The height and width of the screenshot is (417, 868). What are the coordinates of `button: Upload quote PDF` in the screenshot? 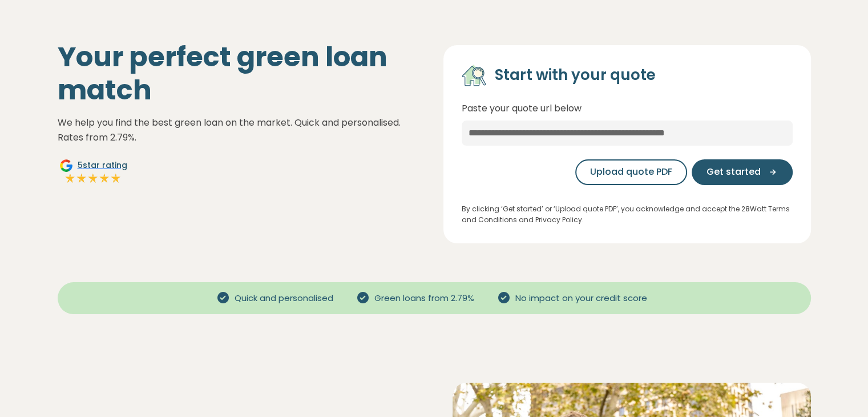 It's located at (631, 172).